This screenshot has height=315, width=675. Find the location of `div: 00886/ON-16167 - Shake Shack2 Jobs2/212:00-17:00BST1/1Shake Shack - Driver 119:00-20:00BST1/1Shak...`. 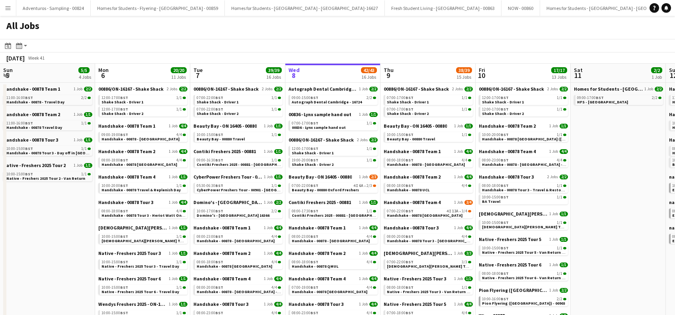

div: 00886/ON-16167 - Shake Shack2 Jobs2/212:00-17:00BST1/1Shake Shack - Driver 119:00-20:00BST1/1Shak... is located at coordinates (333, 155).